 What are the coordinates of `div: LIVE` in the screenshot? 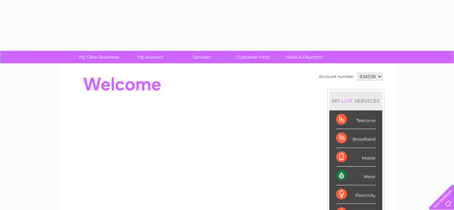 It's located at (347, 100).